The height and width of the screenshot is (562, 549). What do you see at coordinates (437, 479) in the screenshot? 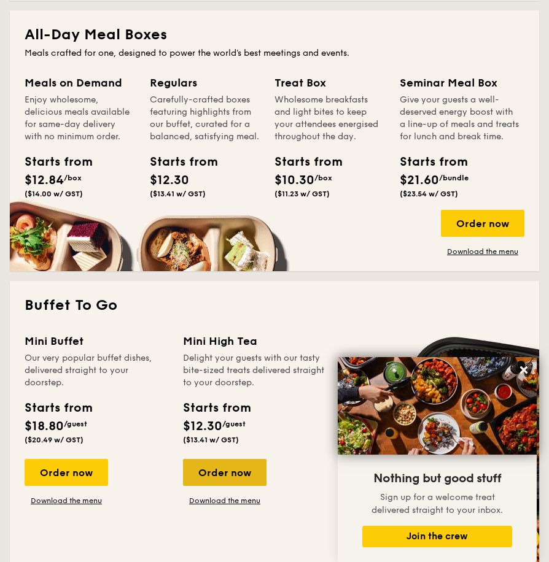
I see `span: Nothing but good stuff` at bounding box center [437, 479].